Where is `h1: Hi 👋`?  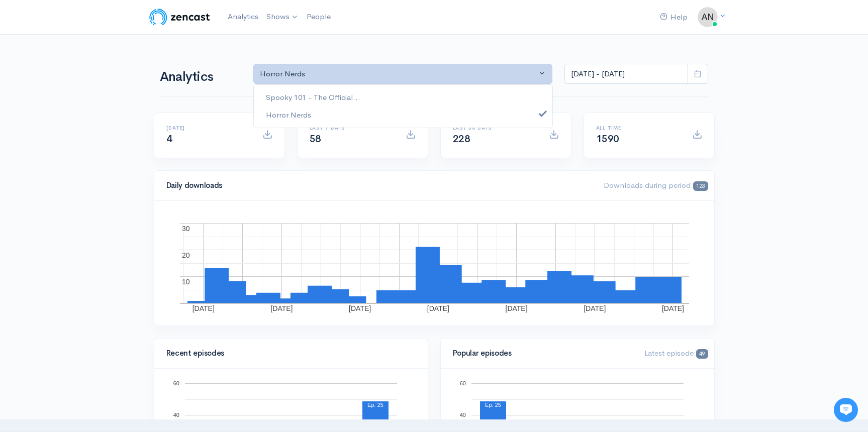 h1: Hi 👋 is located at coordinates (100, 56).